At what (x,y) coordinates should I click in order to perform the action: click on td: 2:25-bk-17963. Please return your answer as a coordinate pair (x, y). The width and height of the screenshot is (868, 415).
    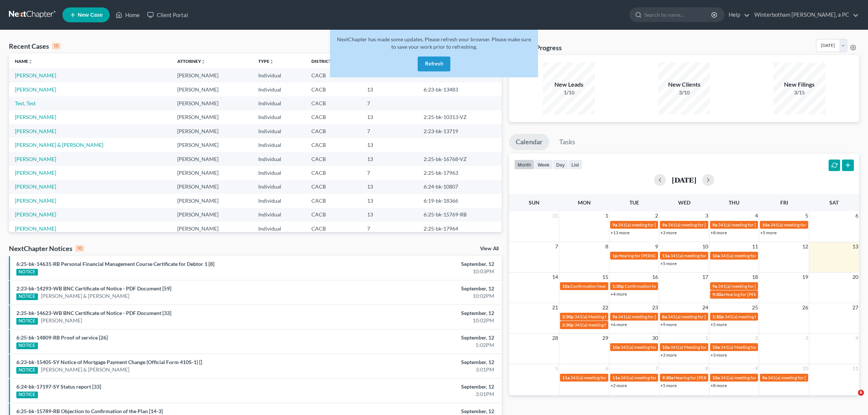
    Looking at the image, I should click on (460, 172).